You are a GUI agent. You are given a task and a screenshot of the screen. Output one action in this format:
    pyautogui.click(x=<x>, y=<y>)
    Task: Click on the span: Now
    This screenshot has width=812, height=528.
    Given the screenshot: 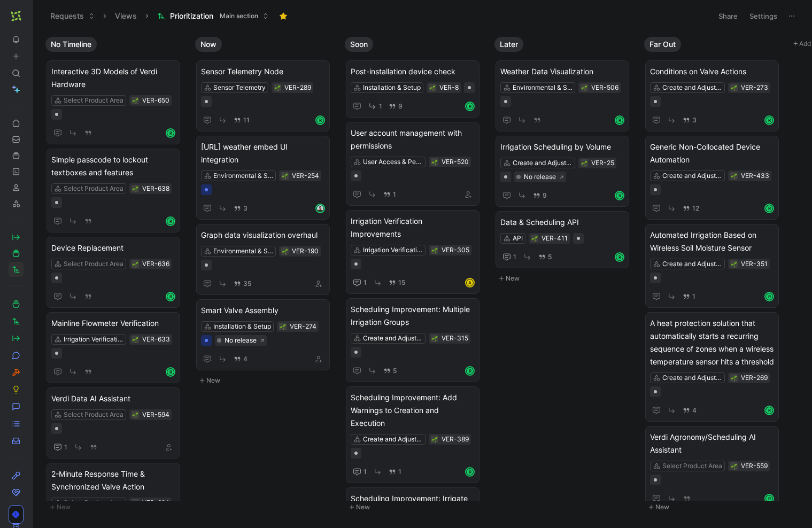 What is the action you would take?
    pyautogui.click(x=209, y=44)
    